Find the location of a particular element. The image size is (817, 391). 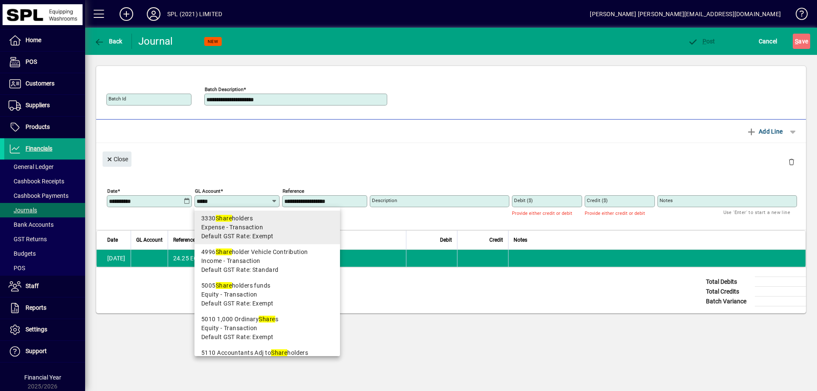

td: Total Credits is located at coordinates (728, 291).